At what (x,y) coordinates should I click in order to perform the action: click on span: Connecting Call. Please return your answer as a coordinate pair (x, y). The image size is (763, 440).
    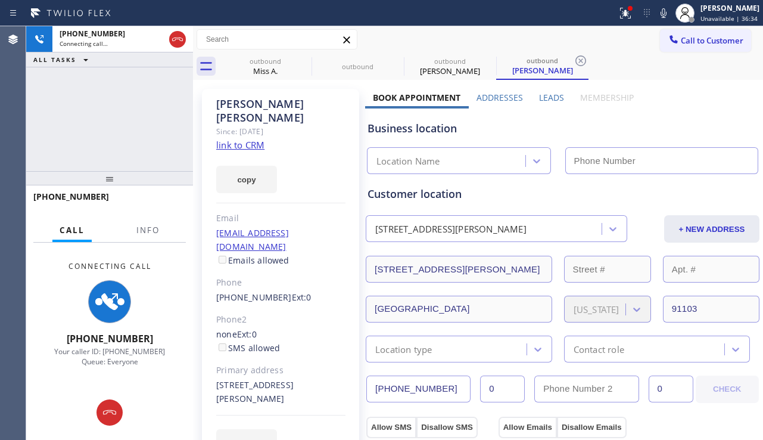
    Looking at the image, I should click on (110, 266).